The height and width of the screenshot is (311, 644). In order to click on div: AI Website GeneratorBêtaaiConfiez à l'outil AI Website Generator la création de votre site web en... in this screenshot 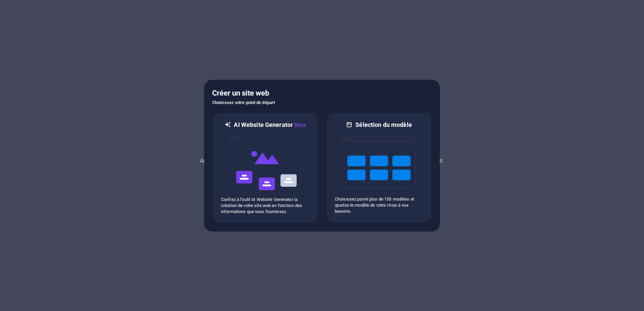, I will do `click(265, 167)`.